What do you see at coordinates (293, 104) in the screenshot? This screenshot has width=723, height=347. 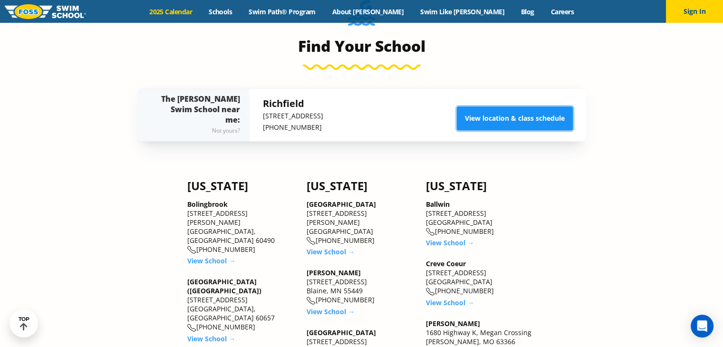 I see `h5: Richfield` at bounding box center [293, 104].